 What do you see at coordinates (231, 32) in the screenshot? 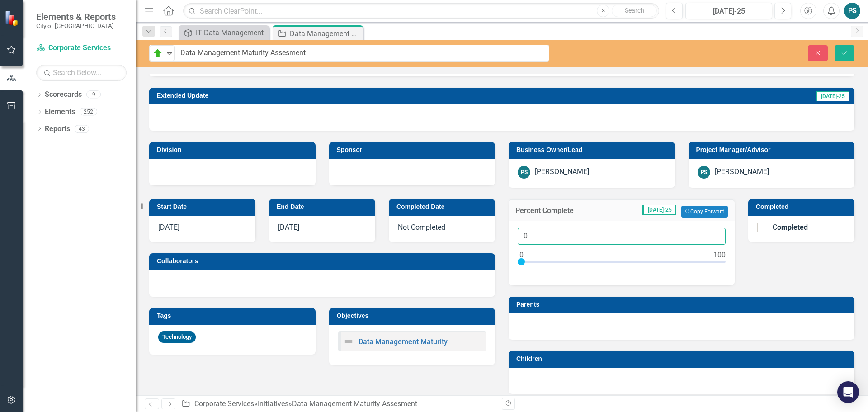
I see `div: IT Data Management` at bounding box center [231, 32].